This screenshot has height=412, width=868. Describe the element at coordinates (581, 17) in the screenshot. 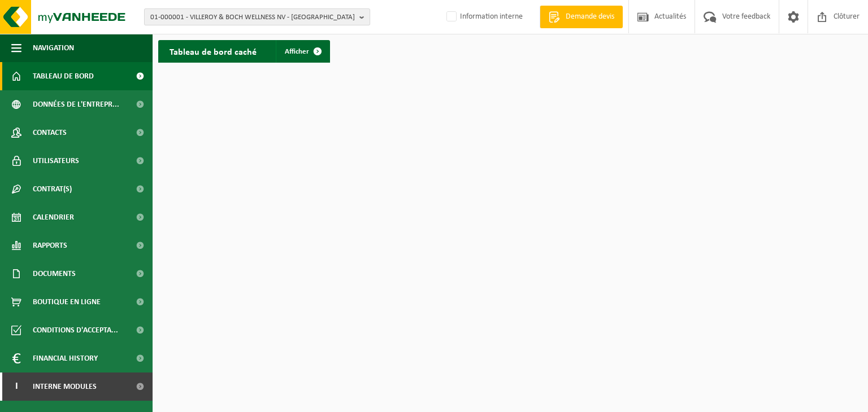

I see `a: Demande devis` at that location.